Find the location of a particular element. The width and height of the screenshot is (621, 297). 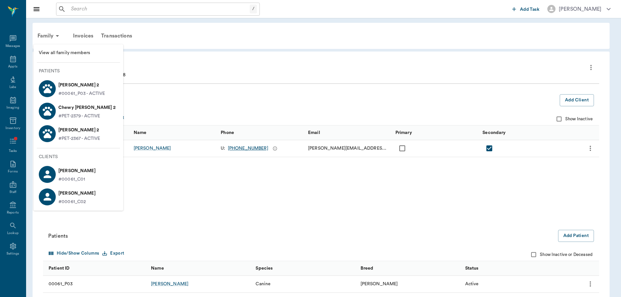

p: #PET-2379 - ACTIVE is located at coordinates (79, 116).